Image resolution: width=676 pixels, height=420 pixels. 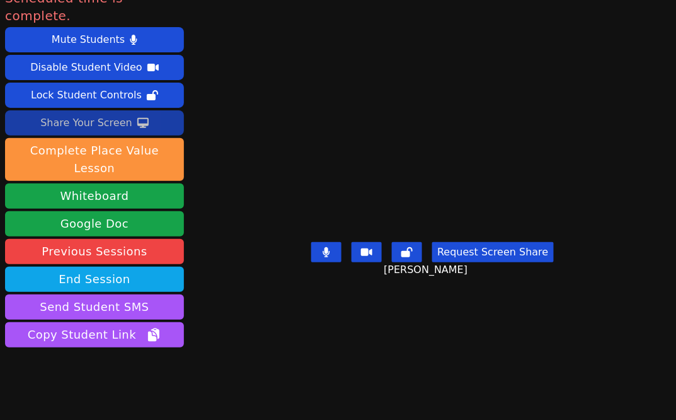 What do you see at coordinates (95, 279) in the screenshot?
I see `button: End Session` at bounding box center [95, 279].